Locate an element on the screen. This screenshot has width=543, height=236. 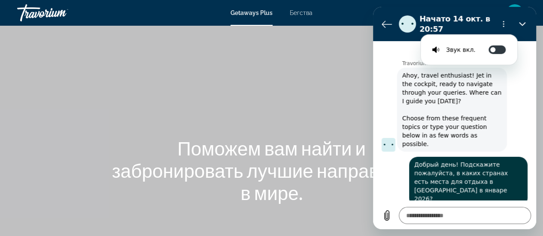
p: Travorium Travel Desk Bot is located at coordinates (95, 57).